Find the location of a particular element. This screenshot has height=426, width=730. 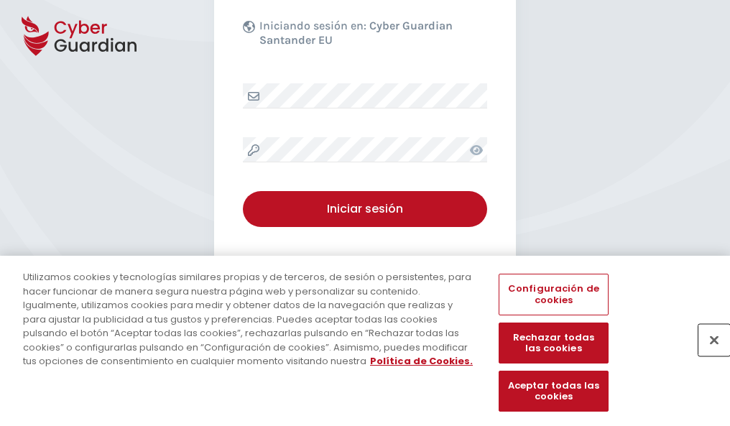

button: Rechazar todas las cookies is located at coordinates (553, 343).